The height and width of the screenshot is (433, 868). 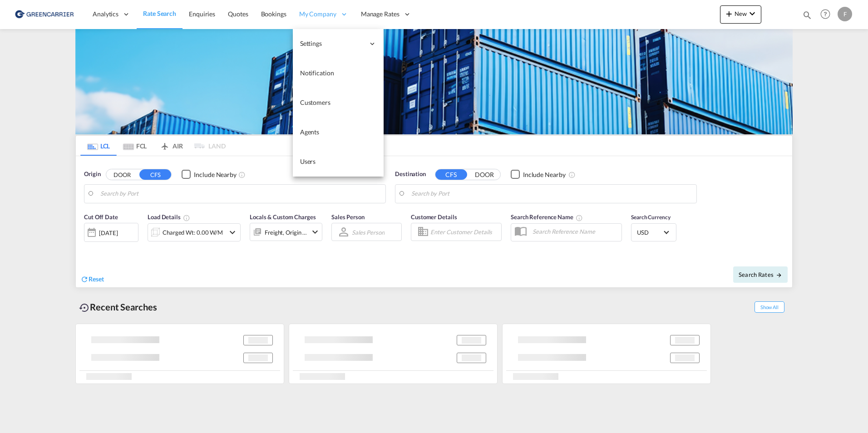 What do you see at coordinates (740, 14) in the screenshot?
I see `button: icon-plus 400-fgNewicon-chevron-down` at bounding box center [740, 14].